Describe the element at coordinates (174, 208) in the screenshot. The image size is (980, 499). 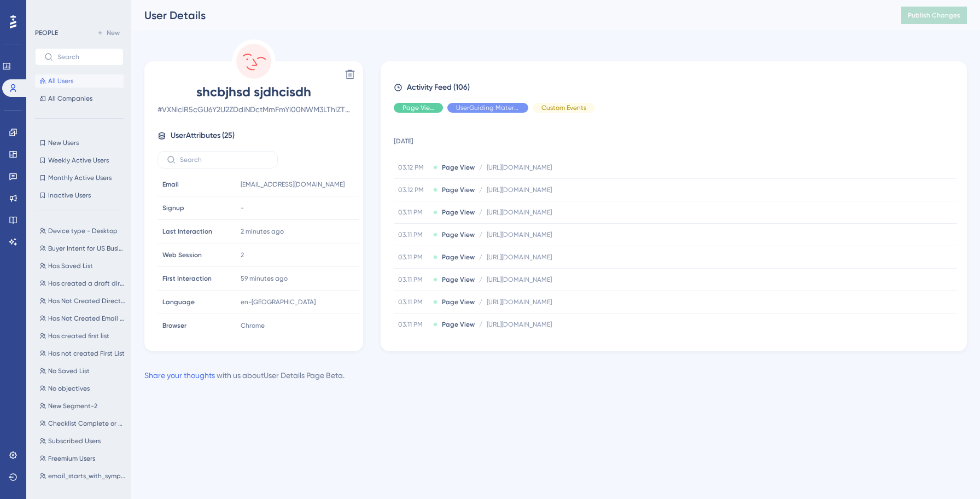
I see `span: Signup` at that location.